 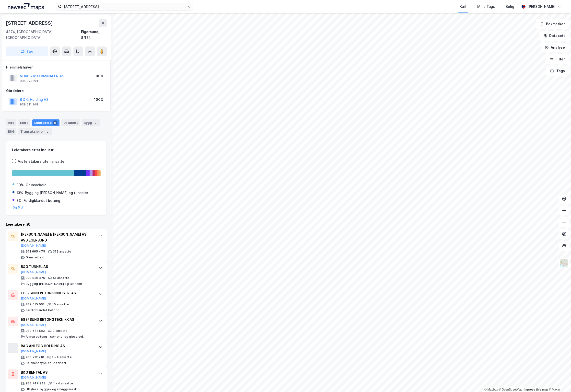 What do you see at coordinates (491, 389) in the screenshot?
I see `a: Mapbox` at bounding box center [491, 389].